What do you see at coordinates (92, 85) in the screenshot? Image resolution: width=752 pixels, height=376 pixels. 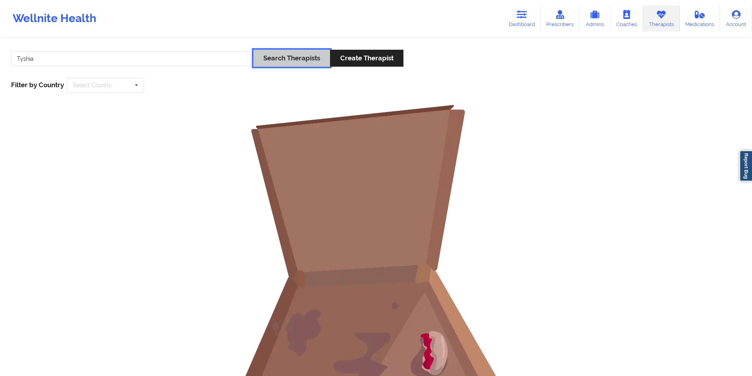 I see `div: Select Country` at bounding box center [92, 85].